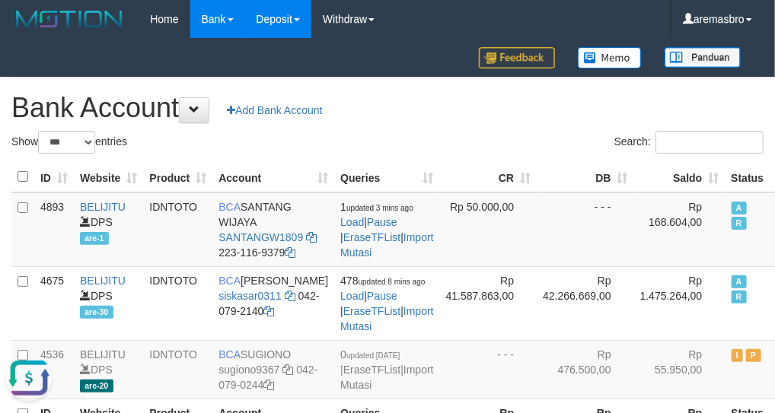  Describe the element at coordinates (273, 230) in the screenshot. I see `td: SANTANG WIJAYA 223-116-9379` at that location.